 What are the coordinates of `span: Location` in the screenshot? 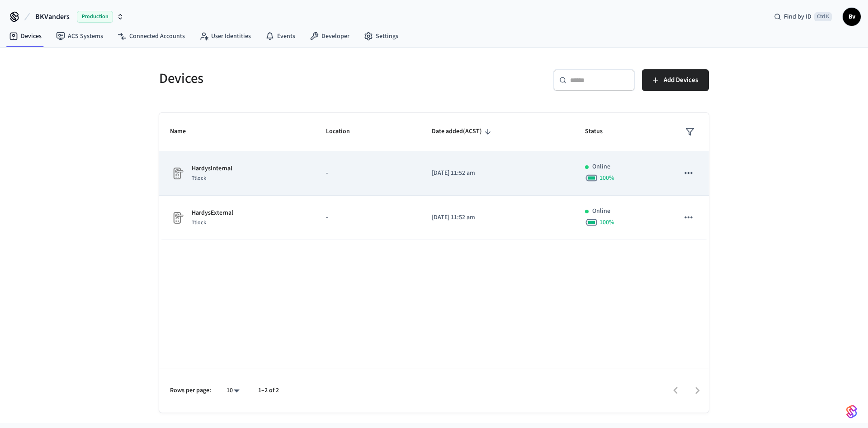 It's located at (344, 131).